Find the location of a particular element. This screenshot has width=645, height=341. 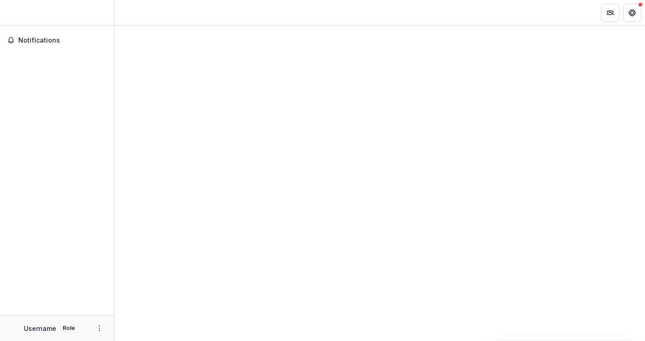

p: Username is located at coordinates (40, 328).